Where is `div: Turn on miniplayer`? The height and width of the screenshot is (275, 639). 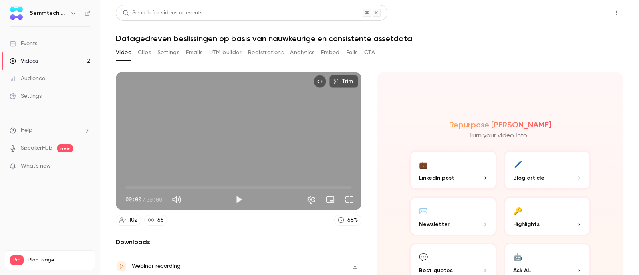 div: Turn on miniplayer is located at coordinates (330, 200).